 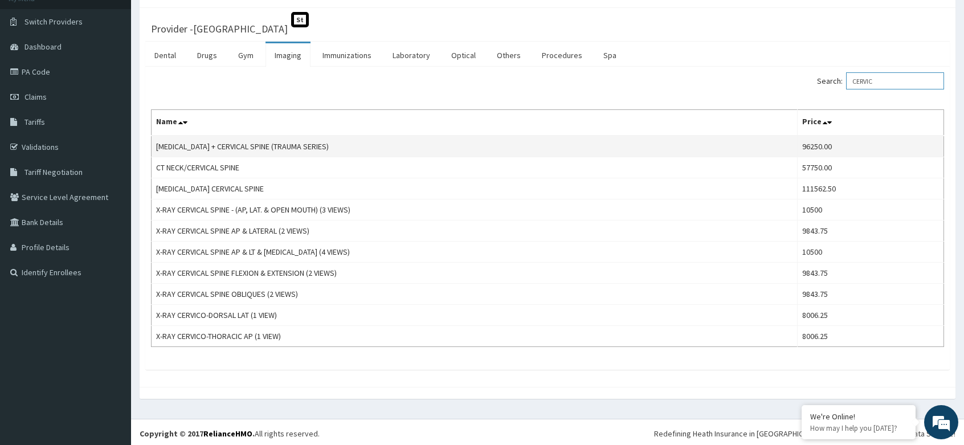 What do you see at coordinates (870, 167) in the screenshot?
I see `td: 57750.00` at bounding box center [870, 167].